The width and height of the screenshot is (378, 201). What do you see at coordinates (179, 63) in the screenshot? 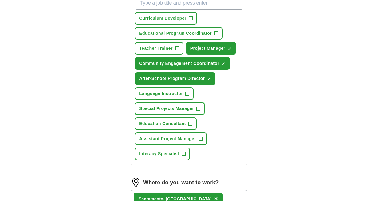
I see `span: Community Engagement Coordinator` at bounding box center [179, 63].